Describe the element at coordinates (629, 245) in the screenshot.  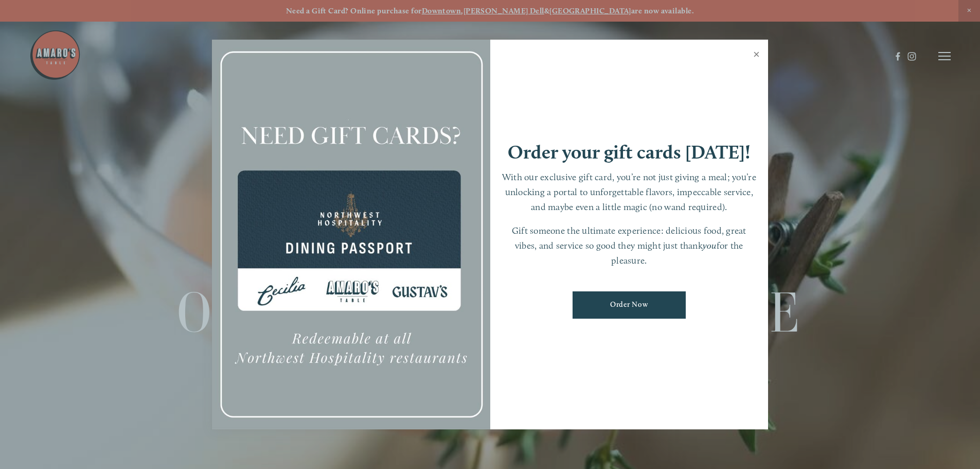
I see `p: Gift someone the ultimate experience: delicious food, great vibes, and service so good they might...` at that location.